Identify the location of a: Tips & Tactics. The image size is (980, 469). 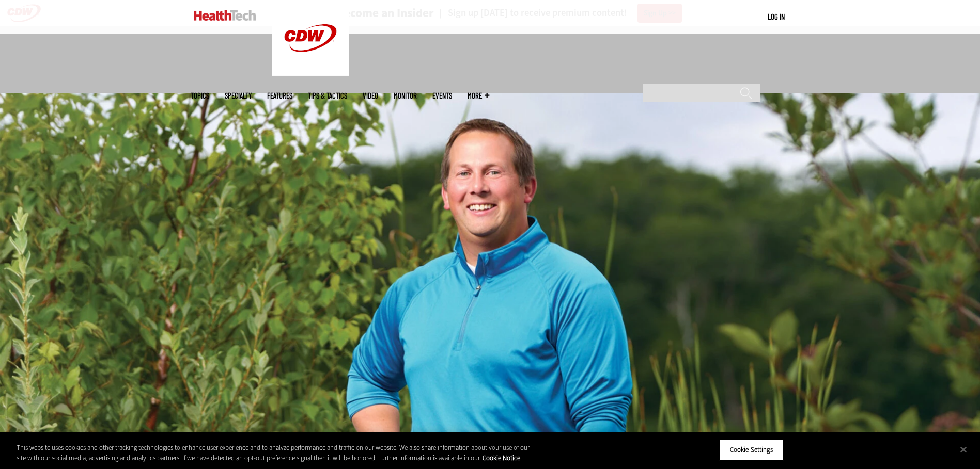
(328, 96).